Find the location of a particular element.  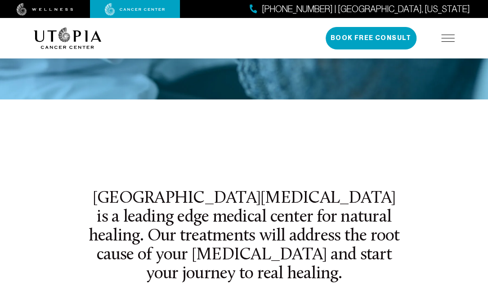

img: icon-hamburger is located at coordinates (448, 38).